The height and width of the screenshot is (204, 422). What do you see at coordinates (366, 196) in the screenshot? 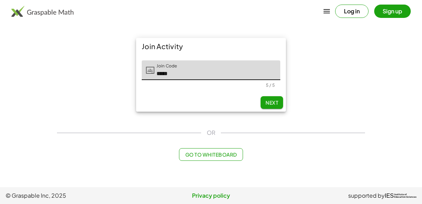
I see `span: supported by` at bounding box center [366, 196].